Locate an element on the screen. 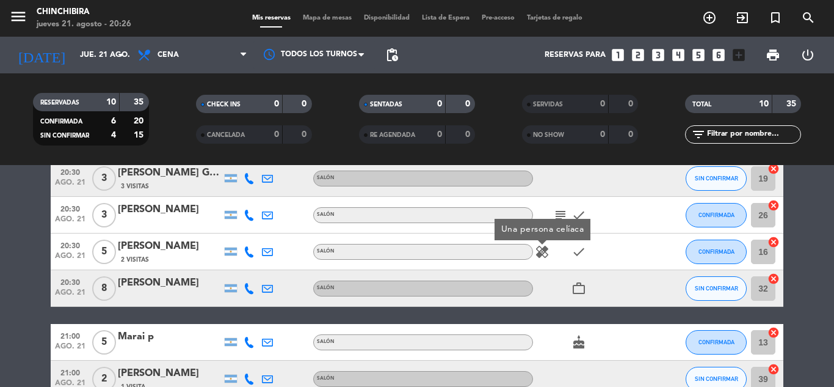 The height and width of the screenshot is (387, 834). i: add_circle_outline is located at coordinates (710, 18).